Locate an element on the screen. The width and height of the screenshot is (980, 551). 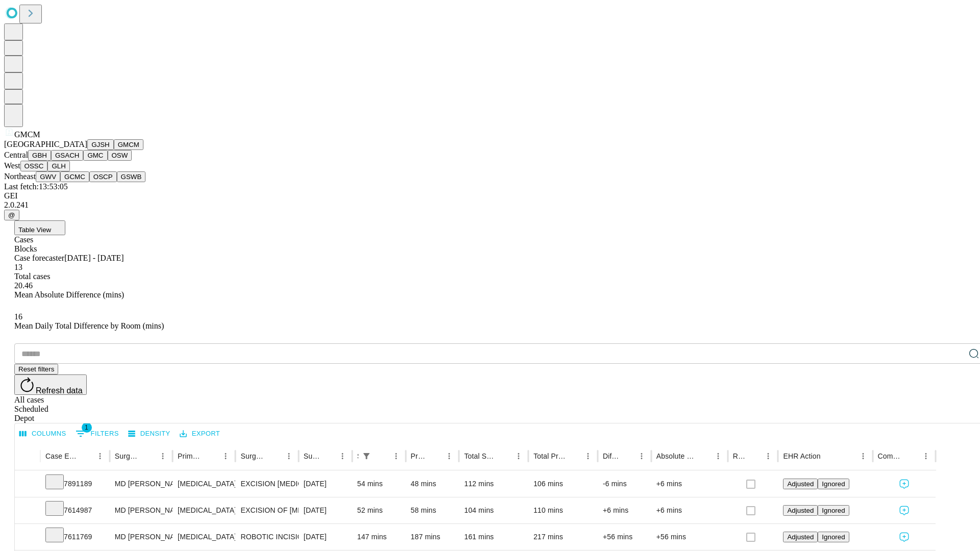
div: 7891189 is located at coordinates (75, 484).